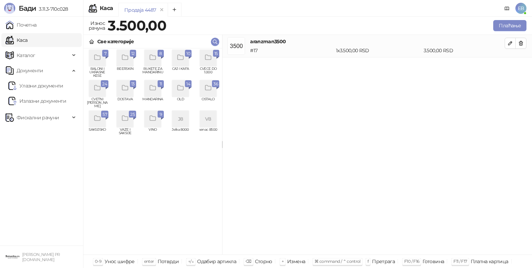 This screenshot has width=532, height=268. I want to click on div: Платна картица, so click(489, 262).